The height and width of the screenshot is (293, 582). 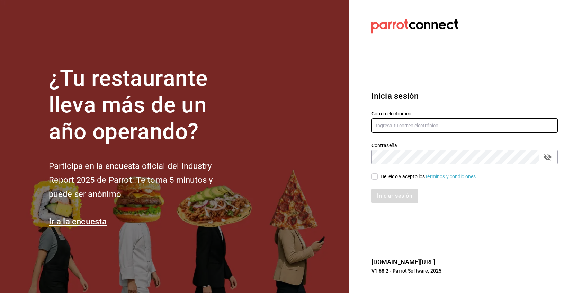 I want to click on label: Contraseña, so click(x=465, y=145).